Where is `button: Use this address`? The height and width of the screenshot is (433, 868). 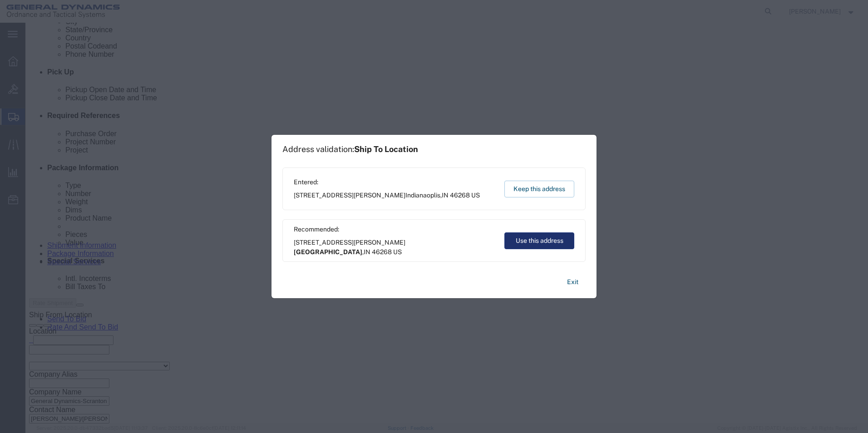
button: Use this address is located at coordinates (539, 240).